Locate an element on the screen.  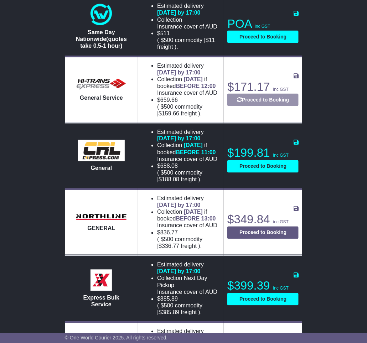
span: 836.77 is located at coordinates (169, 233).